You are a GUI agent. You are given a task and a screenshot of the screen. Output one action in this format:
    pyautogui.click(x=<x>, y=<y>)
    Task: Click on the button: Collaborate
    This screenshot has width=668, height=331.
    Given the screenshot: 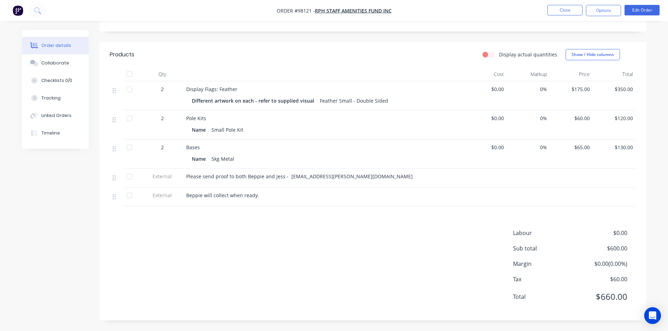 What is the action you would take?
    pyautogui.click(x=55, y=63)
    